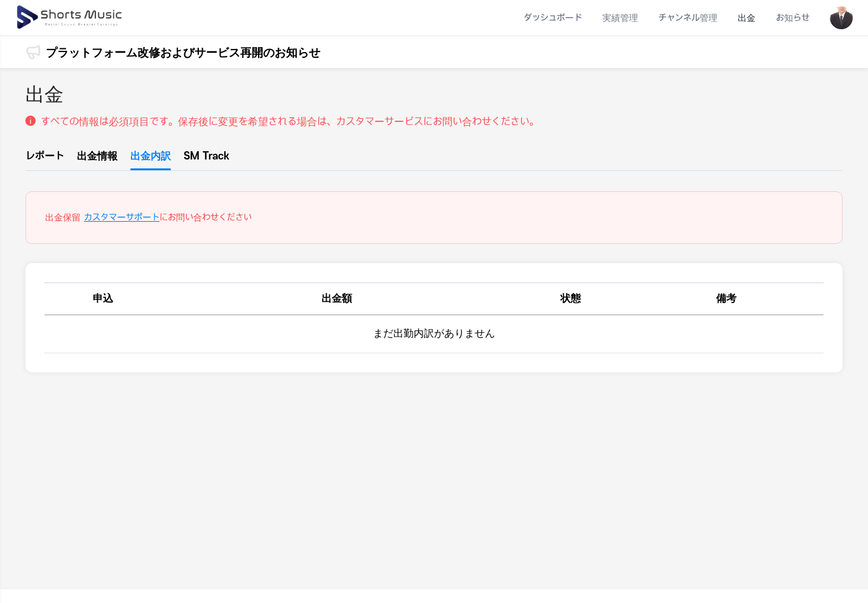 This screenshot has width=868, height=603. I want to click on a: レポート, so click(44, 159).